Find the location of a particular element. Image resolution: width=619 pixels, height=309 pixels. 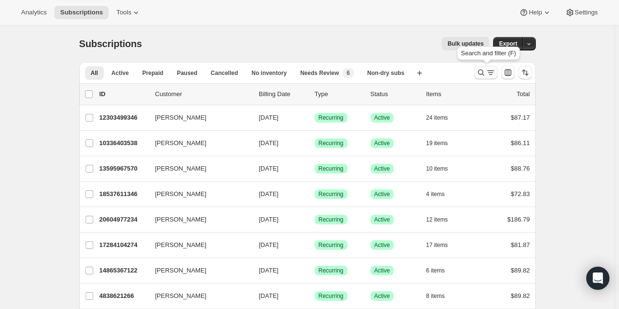

button: 17 items is located at coordinates (442, 245).